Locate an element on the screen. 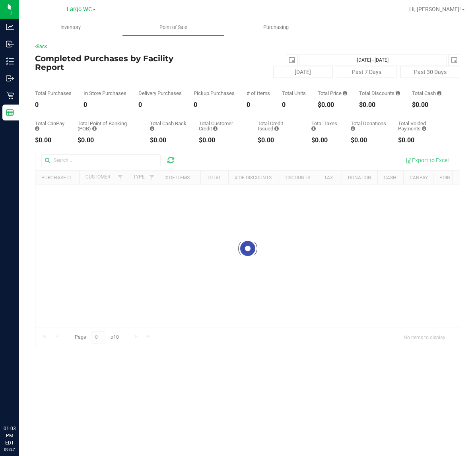  div: Total Discounts is located at coordinates (379, 93).